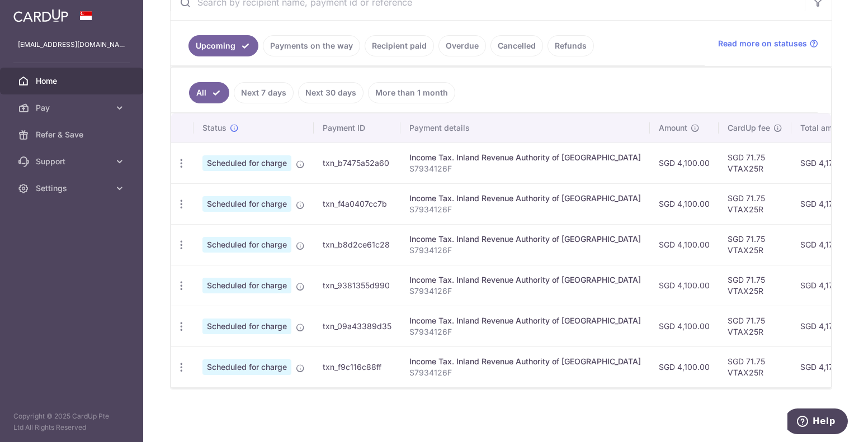  What do you see at coordinates (462, 46) in the screenshot?
I see `a: Overdue` at bounding box center [462, 46].